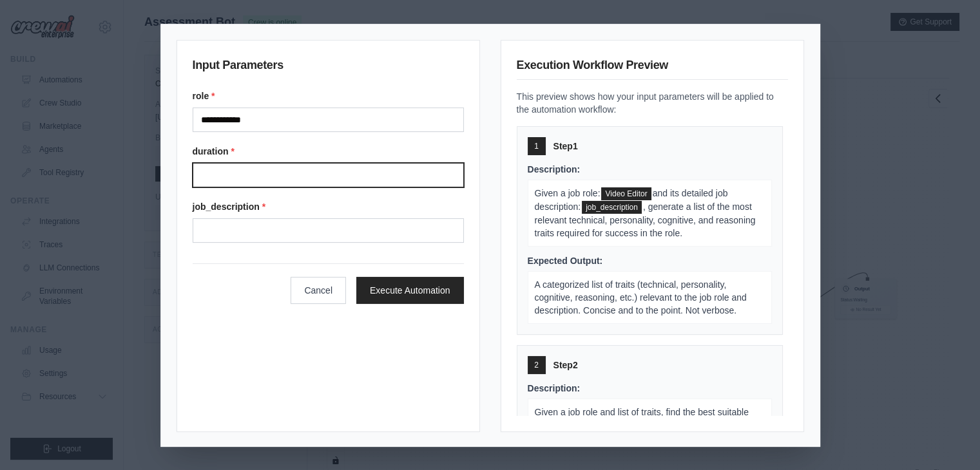 The width and height of the screenshot is (980, 470). What do you see at coordinates (611, 207) in the screenshot?
I see `span: job_description` at bounding box center [611, 207].